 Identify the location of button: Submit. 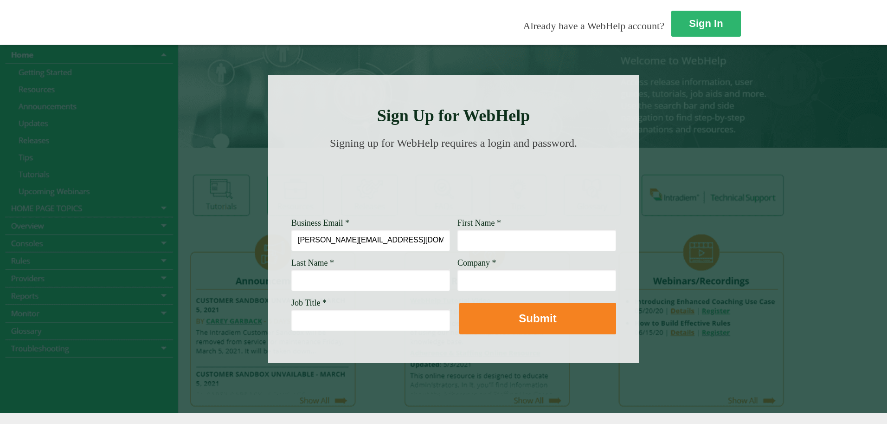
(538, 318).